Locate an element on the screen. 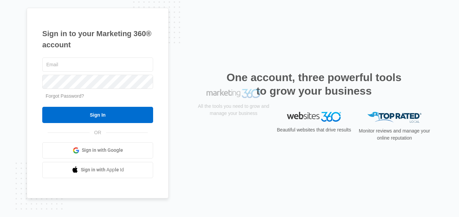  img: Top Rated Local is located at coordinates (395, 117).